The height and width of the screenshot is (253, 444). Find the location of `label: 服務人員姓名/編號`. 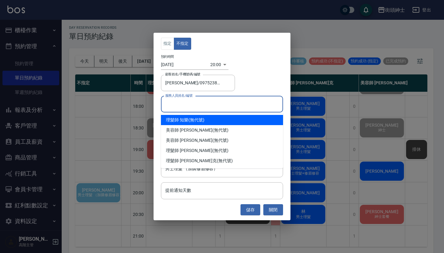

label: 服務人員姓名/編號 is located at coordinates (179, 95).